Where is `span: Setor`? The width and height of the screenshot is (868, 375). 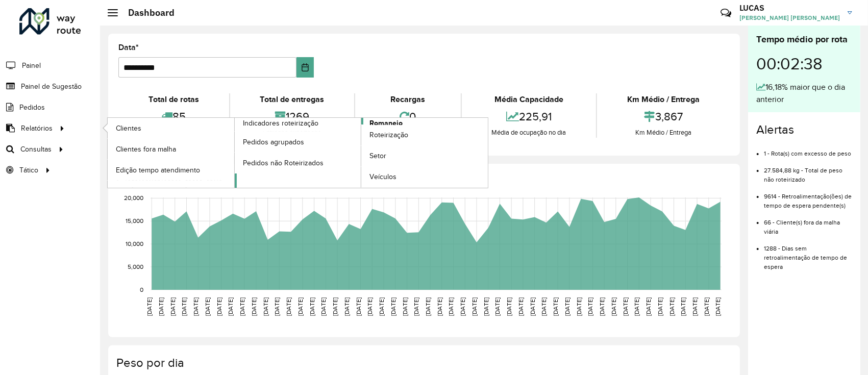
span: Setor is located at coordinates (378, 156).